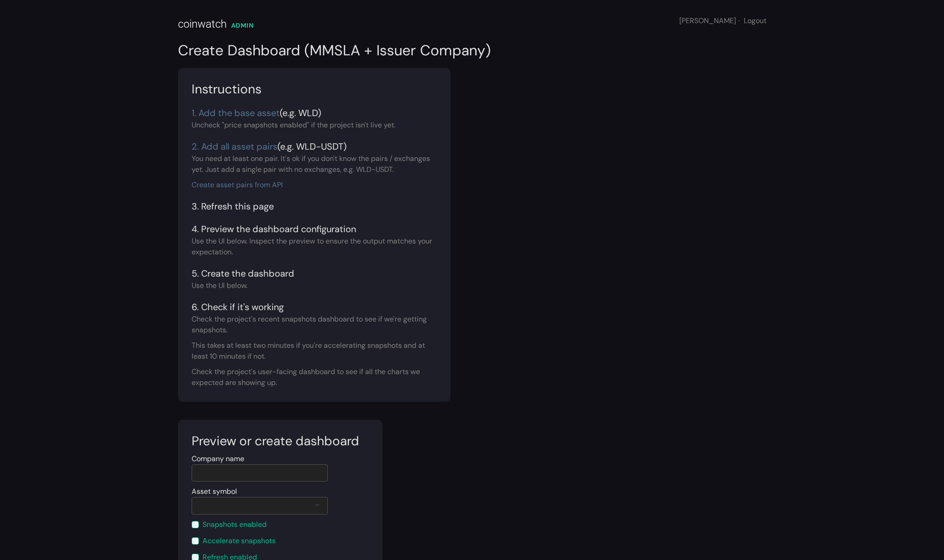 The image size is (944, 560). Describe the element at coordinates (236, 113) in the screenshot. I see `a: 1. Add the base asset` at that location.